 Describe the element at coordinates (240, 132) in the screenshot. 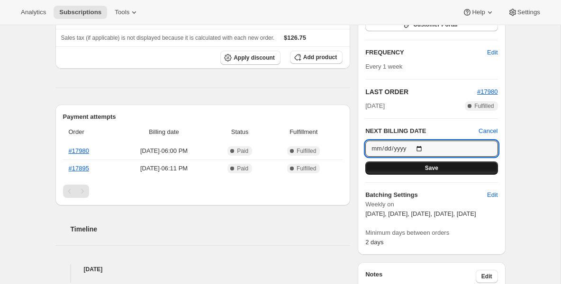

I see `span: Status` at that location.